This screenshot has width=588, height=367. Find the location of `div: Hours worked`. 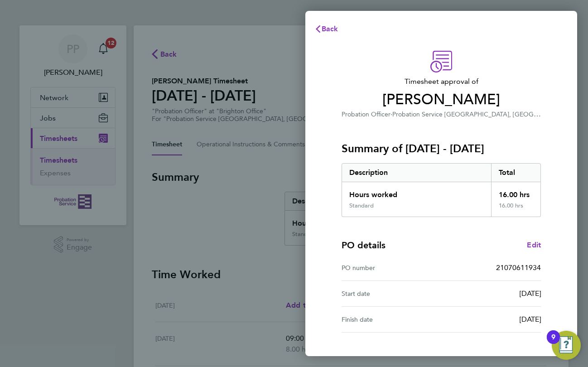

div: Hours worked is located at coordinates (417, 192).